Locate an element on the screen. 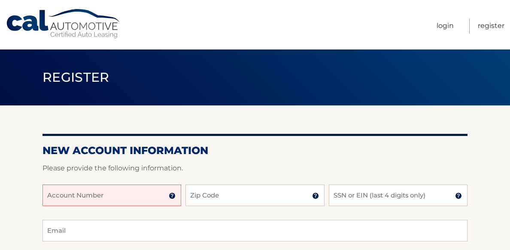  p: Please provide the following information. is located at coordinates (255, 168).